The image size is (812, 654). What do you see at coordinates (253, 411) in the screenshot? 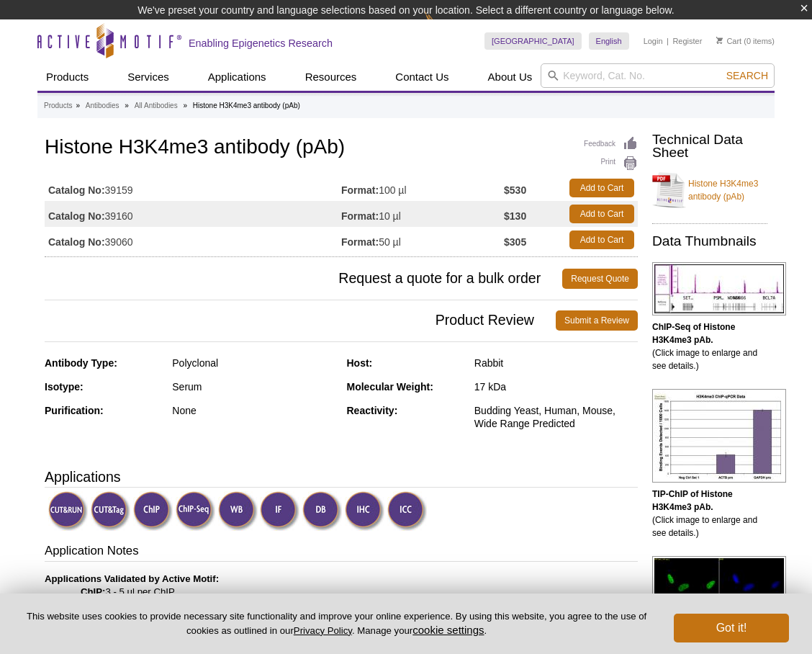
I see `div: None` at bounding box center [253, 411].